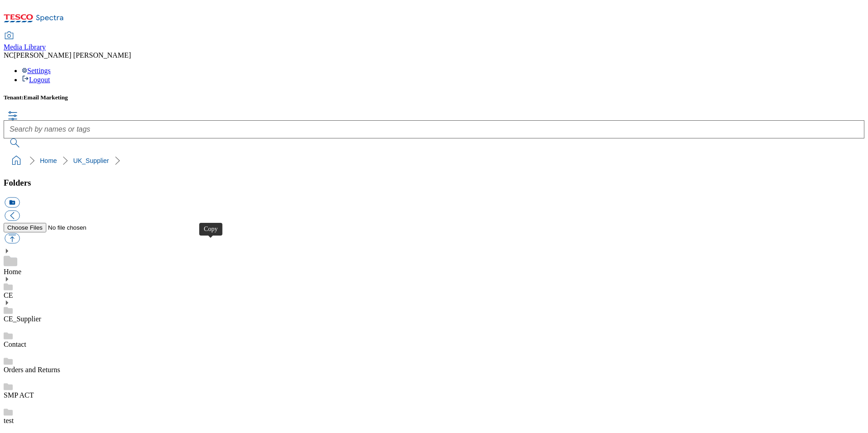  I want to click on a: Orders and Returns, so click(31, 369).